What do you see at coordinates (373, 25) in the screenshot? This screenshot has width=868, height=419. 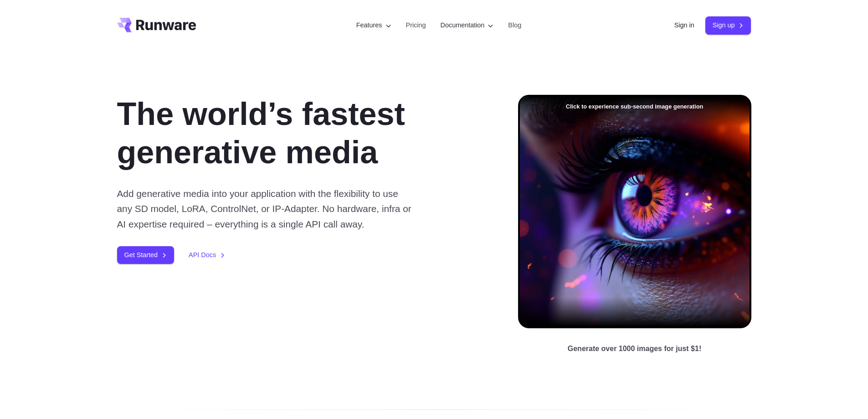 I see `label: Features` at bounding box center [373, 25].